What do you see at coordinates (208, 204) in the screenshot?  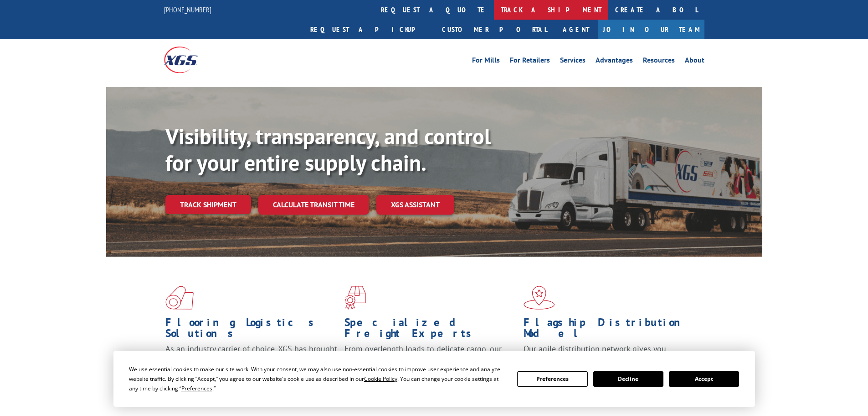 I see `a: Track shipment` at bounding box center [208, 204].